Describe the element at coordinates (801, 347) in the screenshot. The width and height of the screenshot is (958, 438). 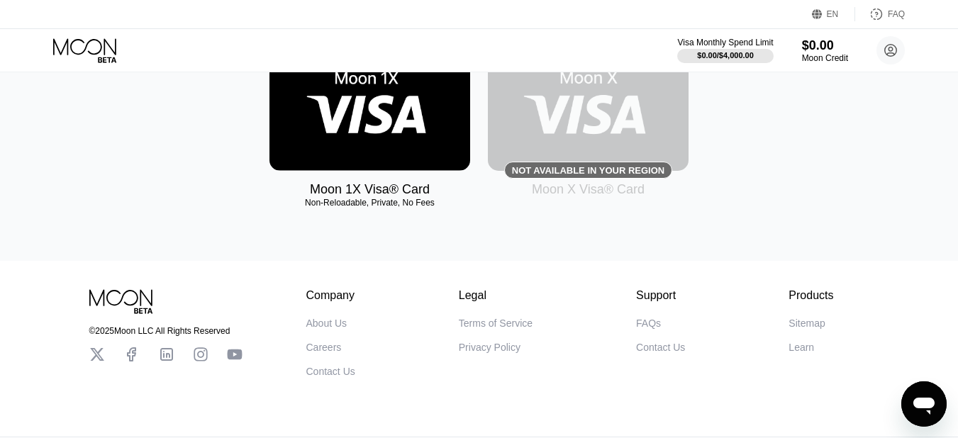
I see `div: Learn` at that location.